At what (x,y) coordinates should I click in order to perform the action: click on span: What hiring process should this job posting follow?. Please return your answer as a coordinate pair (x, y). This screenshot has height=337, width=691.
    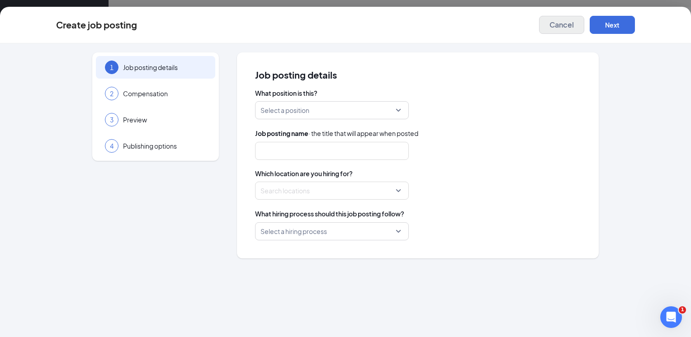
    Looking at the image, I should click on (330, 214).